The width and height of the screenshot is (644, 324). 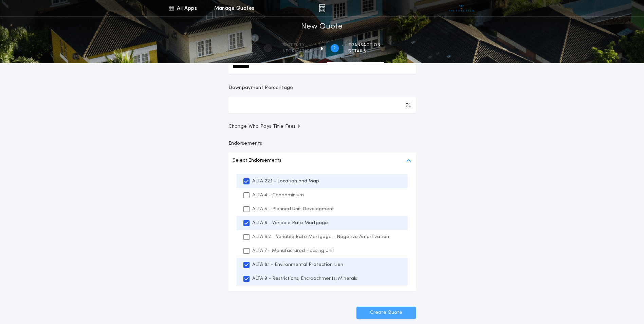 I want to click on p: ALTA 9 - Restrictions, Encroachments, Minerals, so click(x=305, y=278).